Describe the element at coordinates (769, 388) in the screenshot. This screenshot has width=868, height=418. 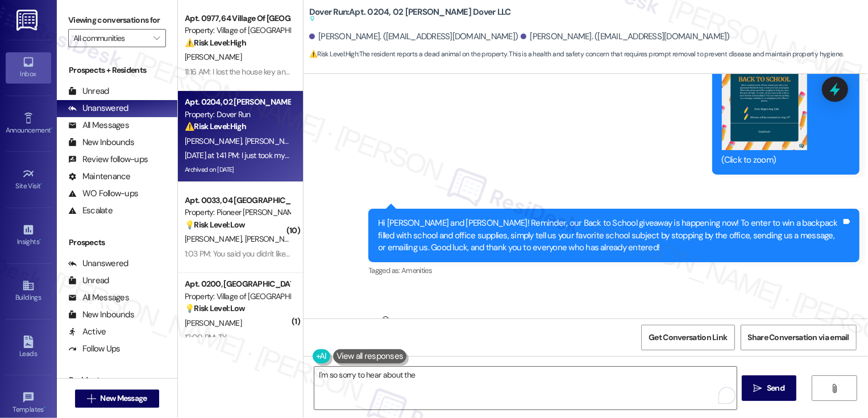
I see `button: Send` at that location.